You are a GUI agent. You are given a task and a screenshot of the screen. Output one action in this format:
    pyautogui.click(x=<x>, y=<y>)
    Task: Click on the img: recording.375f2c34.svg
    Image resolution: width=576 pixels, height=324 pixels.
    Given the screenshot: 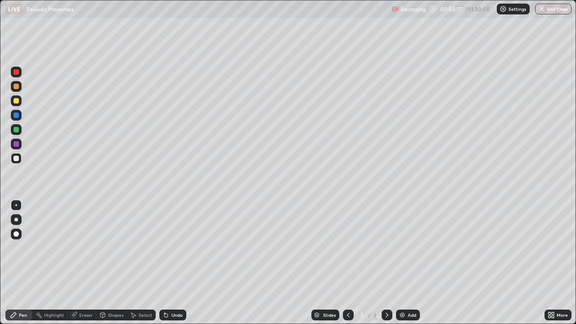 What is the action you would take?
    pyautogui.click(x=395, y=9)
    